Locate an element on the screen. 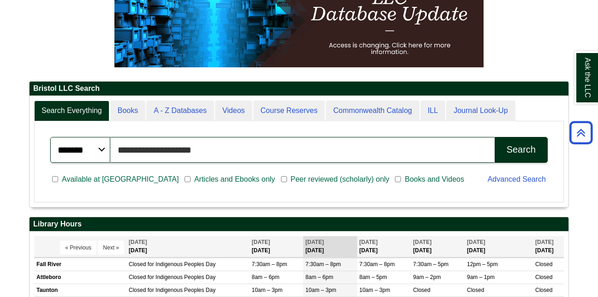  td: Taunton is located at coordinates (80, 291).